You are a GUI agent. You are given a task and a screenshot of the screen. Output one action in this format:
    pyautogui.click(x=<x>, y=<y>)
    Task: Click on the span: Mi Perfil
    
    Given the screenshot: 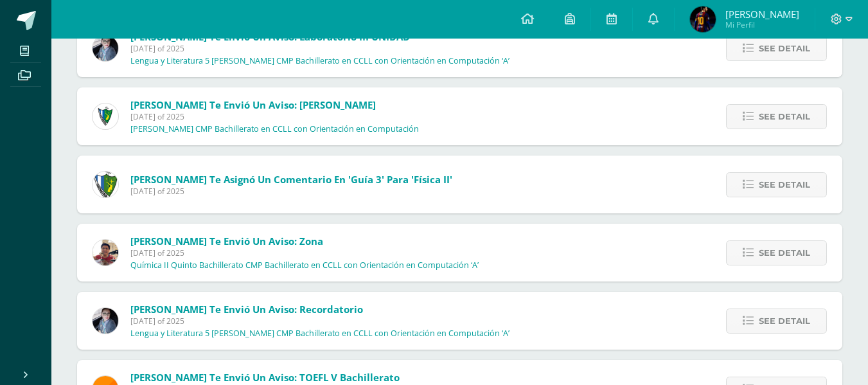 What is the action you would take?
    pyautogui.click(x=762, y=24)
    